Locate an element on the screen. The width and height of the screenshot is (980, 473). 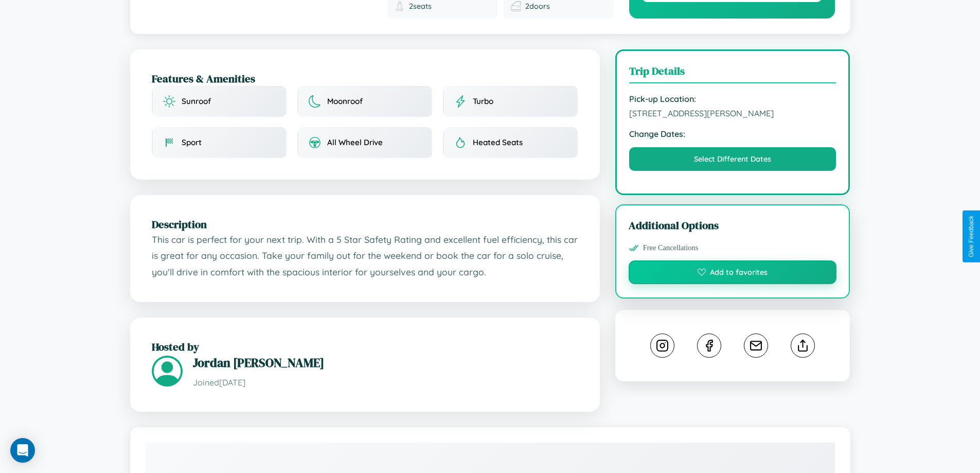
h2: Description is located at coordinates (365, 224).